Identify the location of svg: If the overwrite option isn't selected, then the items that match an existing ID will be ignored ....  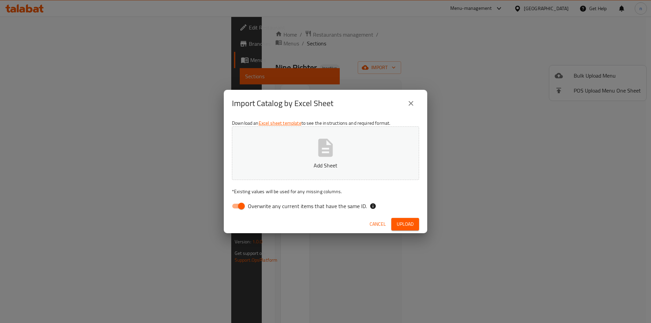
(373, 206).